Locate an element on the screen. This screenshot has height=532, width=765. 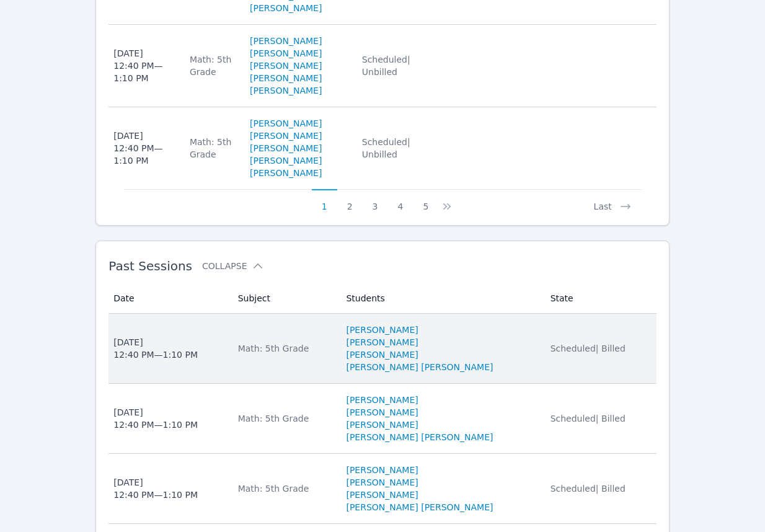
button: 4 is located at coordinates (400, 201).